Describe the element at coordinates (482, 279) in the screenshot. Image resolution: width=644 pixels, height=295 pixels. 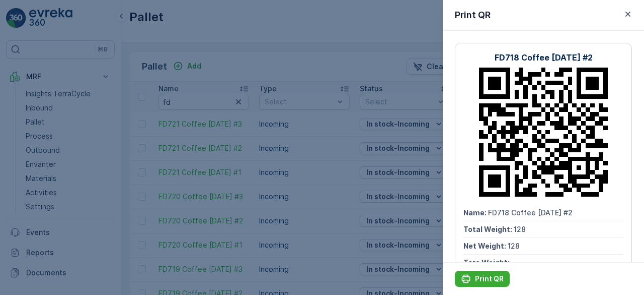
I see `button: Print QR` at that location.